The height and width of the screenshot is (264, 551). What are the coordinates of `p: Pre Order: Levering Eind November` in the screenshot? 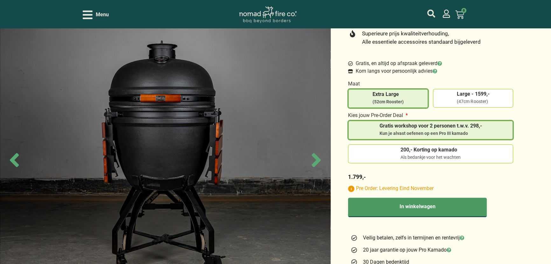 It's located at (431, 188).